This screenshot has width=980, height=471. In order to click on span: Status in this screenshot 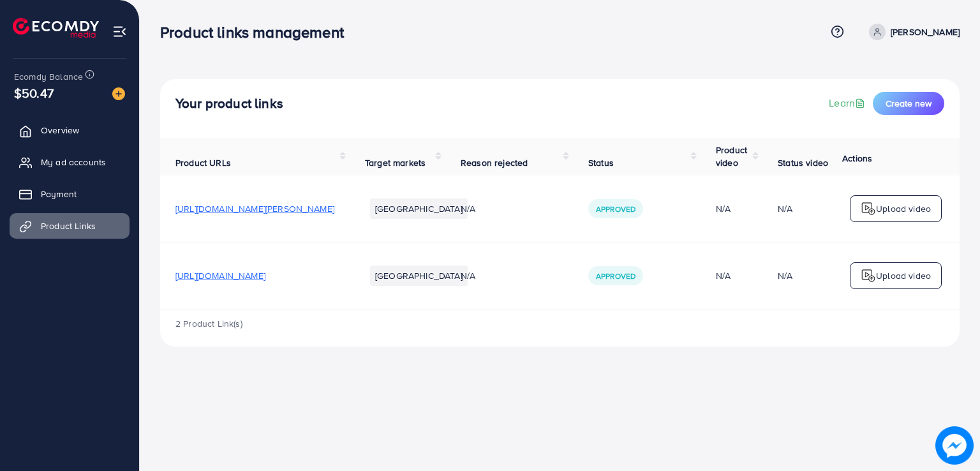, I will do `click(601, 163)`.